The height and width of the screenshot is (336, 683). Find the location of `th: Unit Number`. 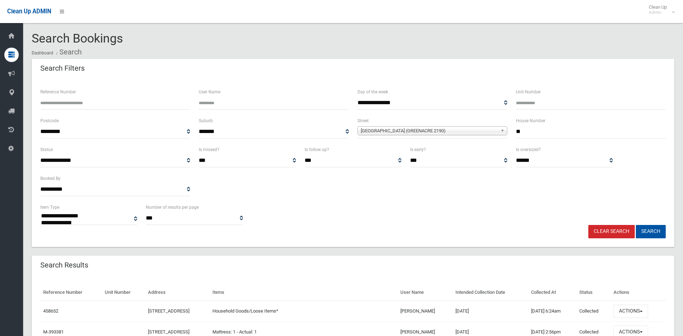

th: Unit Number is located at coordinates (124, 292).